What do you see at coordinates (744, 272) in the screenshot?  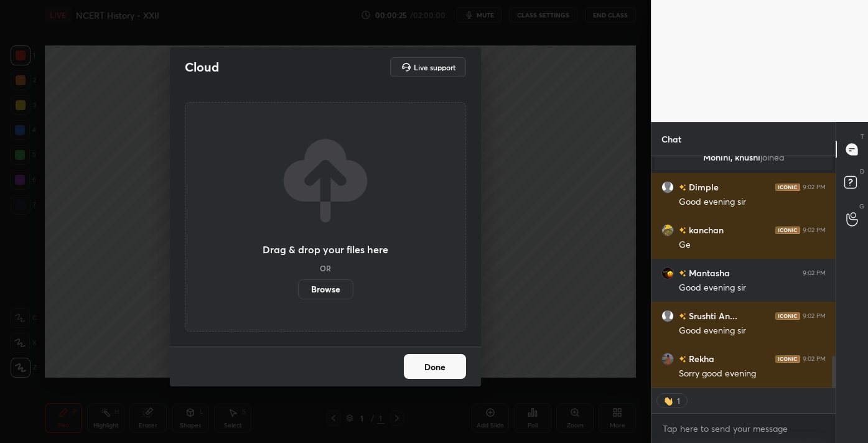 I see `div: grid` at bounding box center [744, 272].